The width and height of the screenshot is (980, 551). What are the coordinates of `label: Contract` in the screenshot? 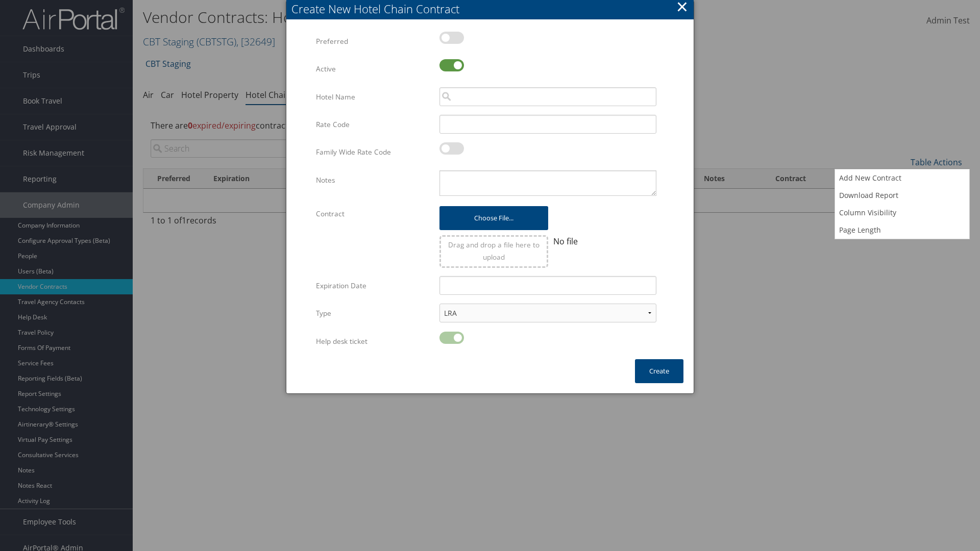 It's located at (373, 214).